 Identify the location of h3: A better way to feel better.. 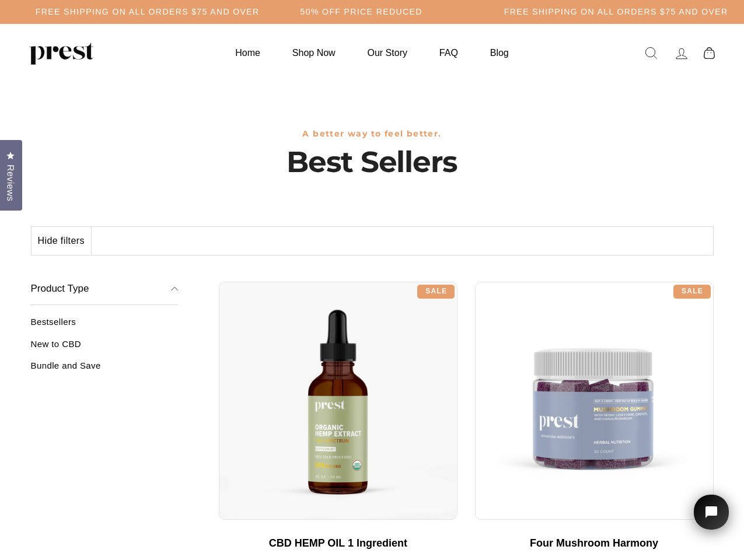
(372, 134).